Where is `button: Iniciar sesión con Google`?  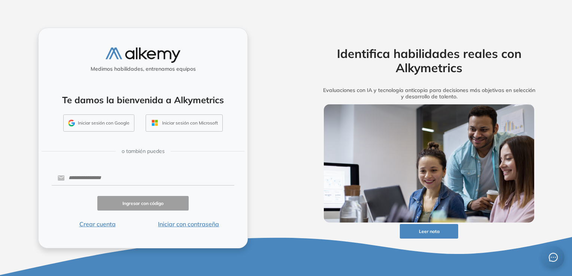 button: Iniciar sesión con Google is located at coordinates (99, 123).